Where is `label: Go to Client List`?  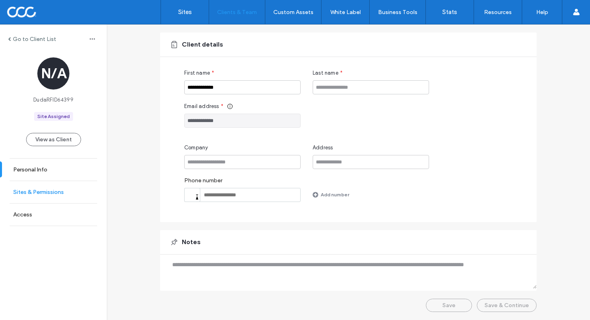 label: Go to Client List is located at coordinates (35, 39).